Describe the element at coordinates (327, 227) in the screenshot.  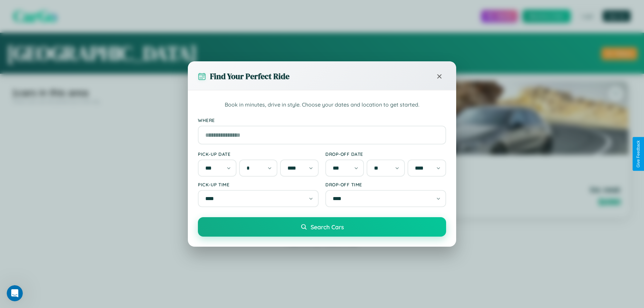
I see `span: Search Cars` at that location.